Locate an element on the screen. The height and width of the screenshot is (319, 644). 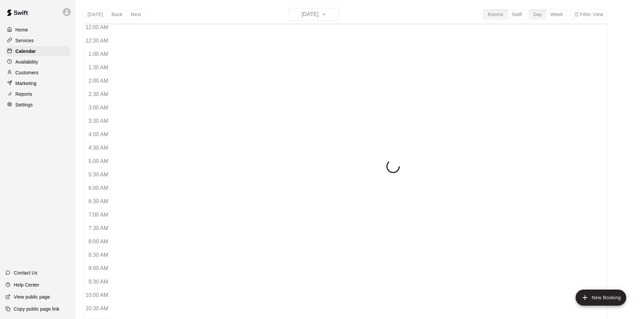
span: 9:30 AM is located at coordinates (98, 281).